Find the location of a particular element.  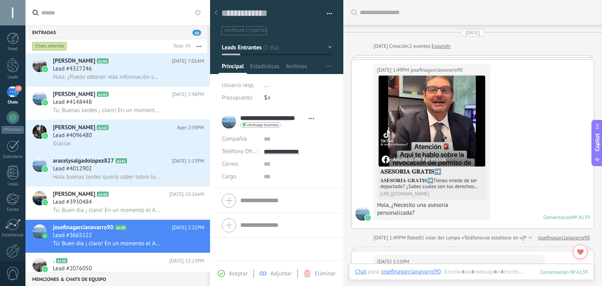

span: Lead #4012902 is located at coordinates (72, 169).